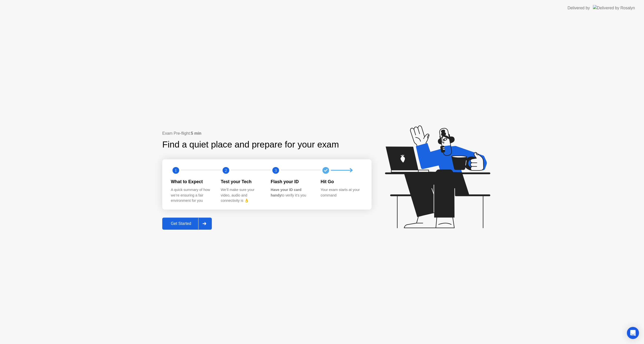 Image resolution: width=644 pixels, height=344 pixels. I want to click on div: to verify it’s you, so click(292, 192).